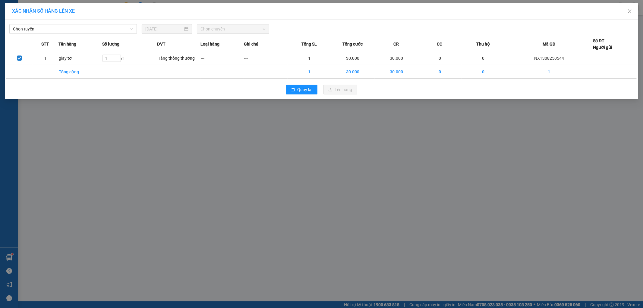 The image size is (643, 308). Describe the element at coordinates (161, 44) in the screenshot. I see `span: ĐVT` at that location.